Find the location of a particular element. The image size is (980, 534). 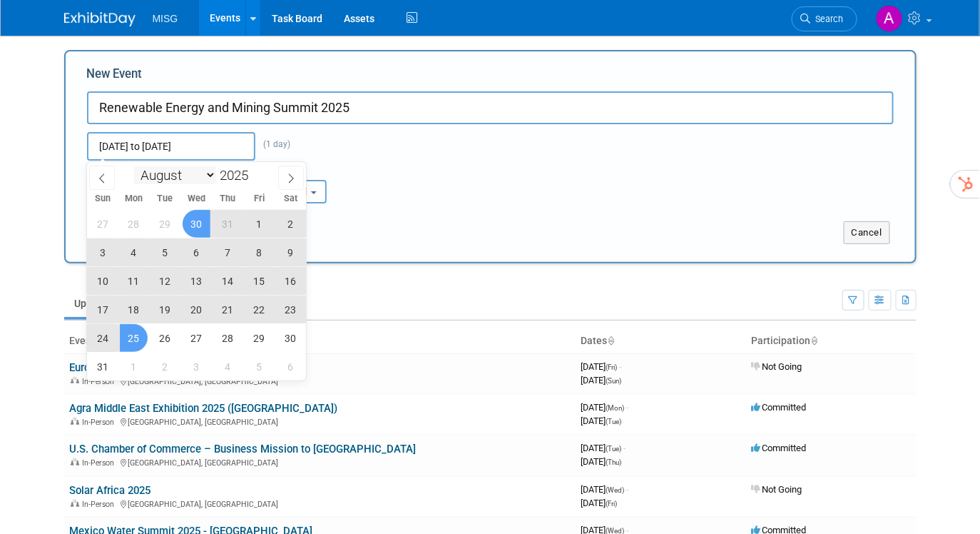

span: September 2, 2025 is located at coordinates (165, 366).